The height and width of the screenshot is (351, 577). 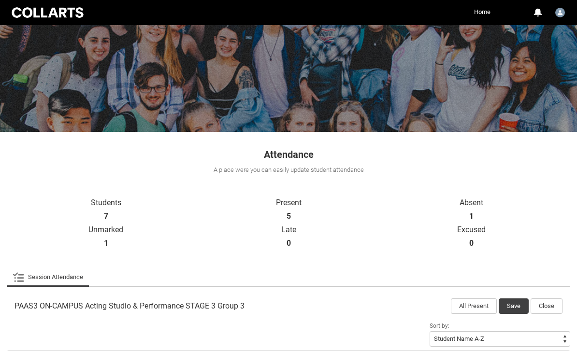 What do you see at coordinates (560, 12) in the screenshot?
I see `button: User Profile Eva.Morey` at bounding box center [560, 12].